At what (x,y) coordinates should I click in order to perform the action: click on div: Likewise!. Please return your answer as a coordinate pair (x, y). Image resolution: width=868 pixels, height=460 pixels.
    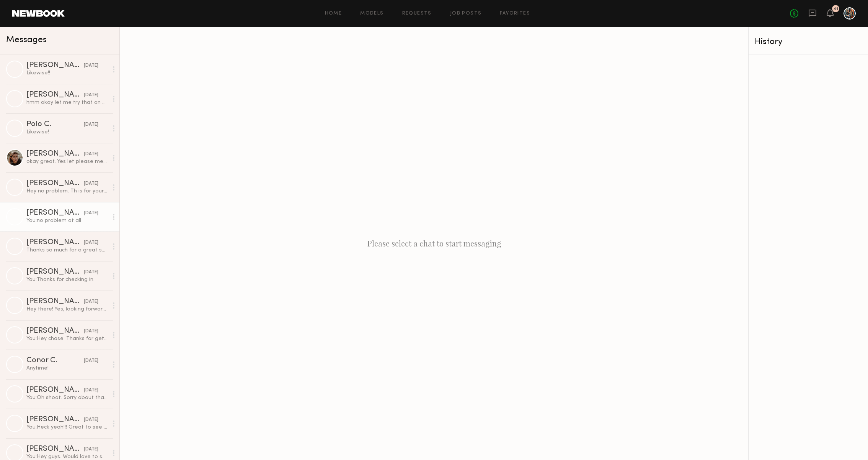
    Looking at the image, I should click on (67, 132).